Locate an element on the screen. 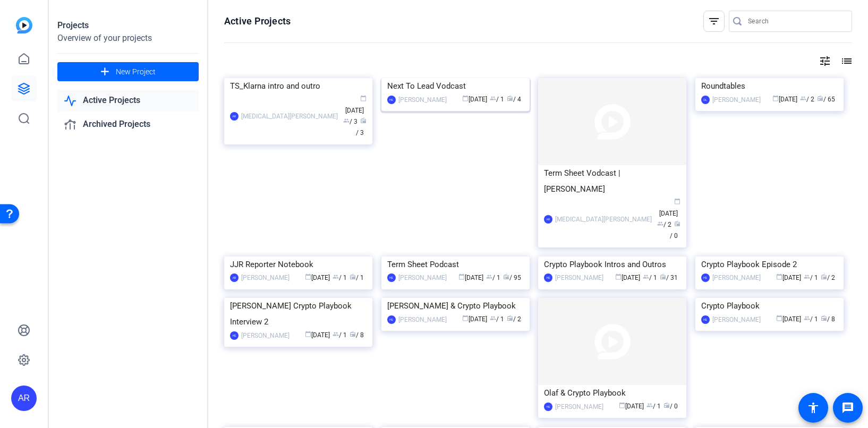 Image resolution: width=868 pixels, height=428 pixels. div: Projects is located at coordinates (128, 25).